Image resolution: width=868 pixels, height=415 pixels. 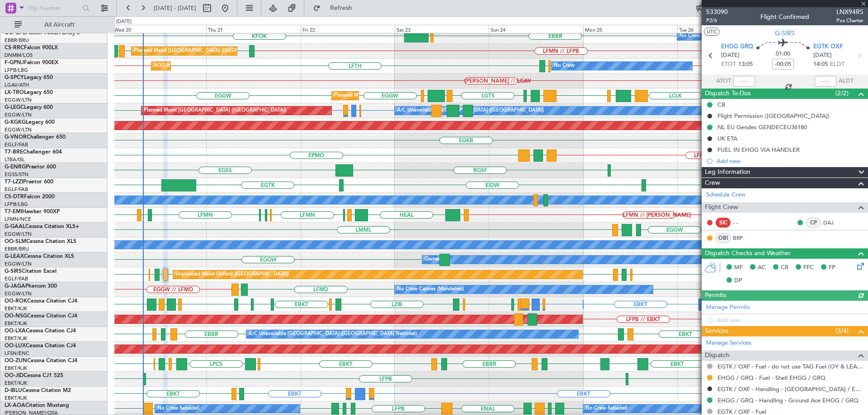 I want to click on span: G-VNOR, so click(x=15, y=137).